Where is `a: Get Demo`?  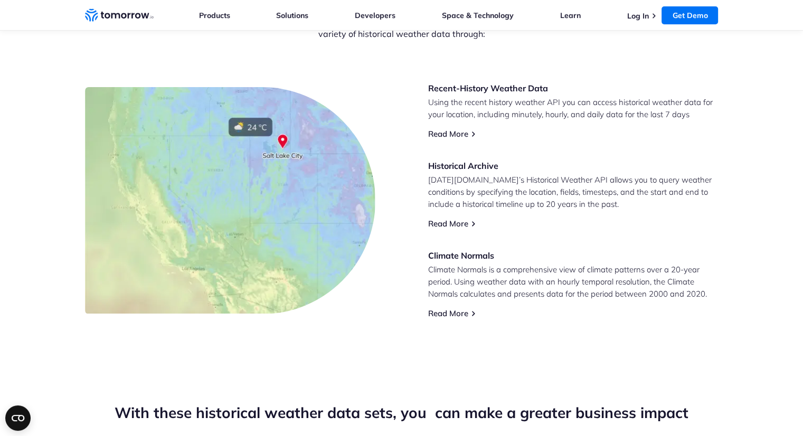 a: Get Demo is located at coordinates (689, 15).